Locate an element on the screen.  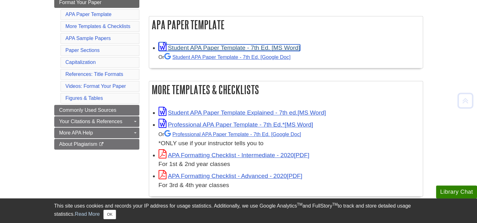
div: For 3rd & 4th year classes is located at coordinates (289, 185).